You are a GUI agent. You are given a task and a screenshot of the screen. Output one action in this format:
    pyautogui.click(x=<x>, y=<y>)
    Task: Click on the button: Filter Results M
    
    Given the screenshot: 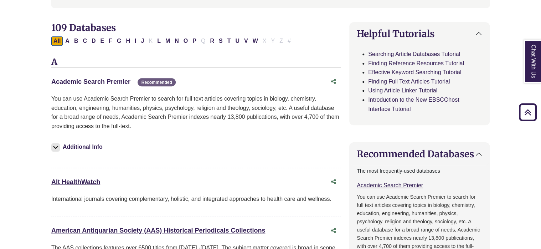 What is the action you would take?
    pyautogui.click(x=167, y=41)
    